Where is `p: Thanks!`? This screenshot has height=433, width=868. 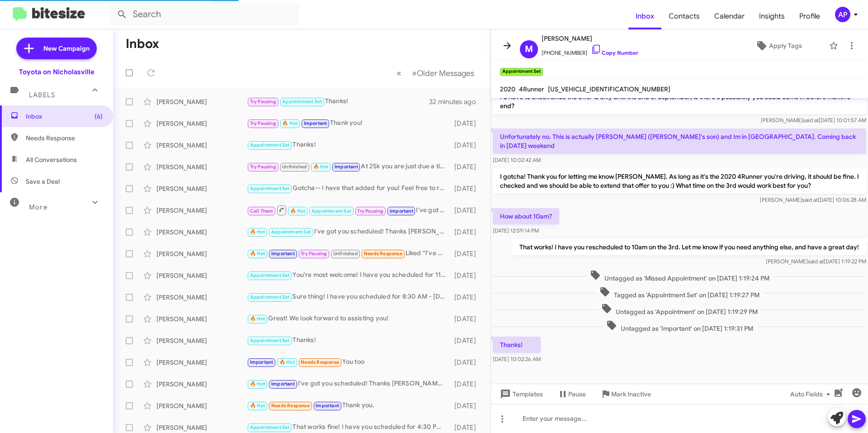 p: Thanks! is located at coordinates (517, 345).